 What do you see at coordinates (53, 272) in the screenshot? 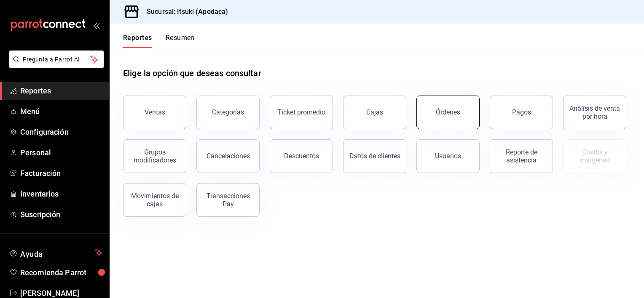
I see `font: Recomienda Parrot` at bounding box center [53, 272].